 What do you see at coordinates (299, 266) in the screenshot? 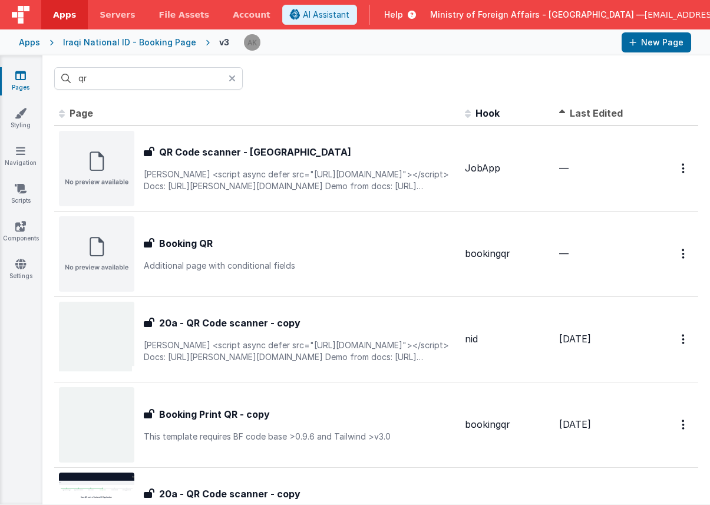
I see `p: Additional page with conditional fields` at bounding box center [299, 266].